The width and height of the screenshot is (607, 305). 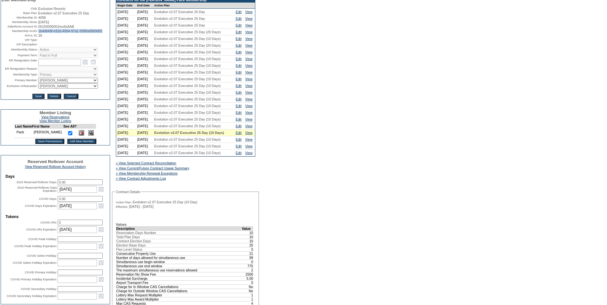 I want to click on td: Membership ID:, so click(x=20, y=18).